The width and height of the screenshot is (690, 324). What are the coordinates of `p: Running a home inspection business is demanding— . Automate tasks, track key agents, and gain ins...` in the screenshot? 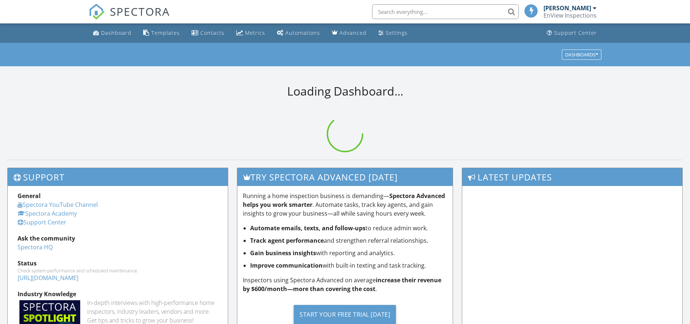 It's located at (345, 205).